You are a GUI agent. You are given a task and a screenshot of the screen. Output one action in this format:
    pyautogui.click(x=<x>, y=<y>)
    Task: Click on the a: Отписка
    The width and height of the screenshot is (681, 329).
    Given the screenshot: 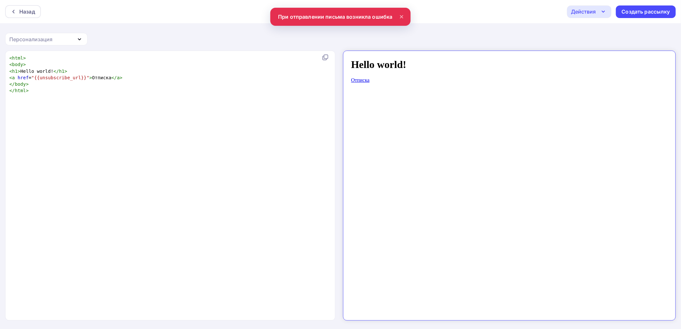 What is the action you would take?
    pyautogui.click(x=12, y=24)
    